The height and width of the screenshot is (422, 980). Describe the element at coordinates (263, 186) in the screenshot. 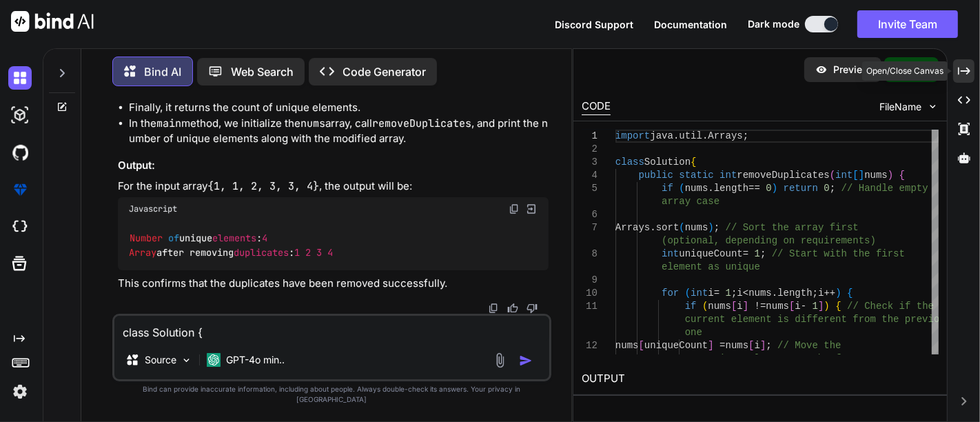

I see `code: {1, 1, 2, 3, 3, 4}` at that location.